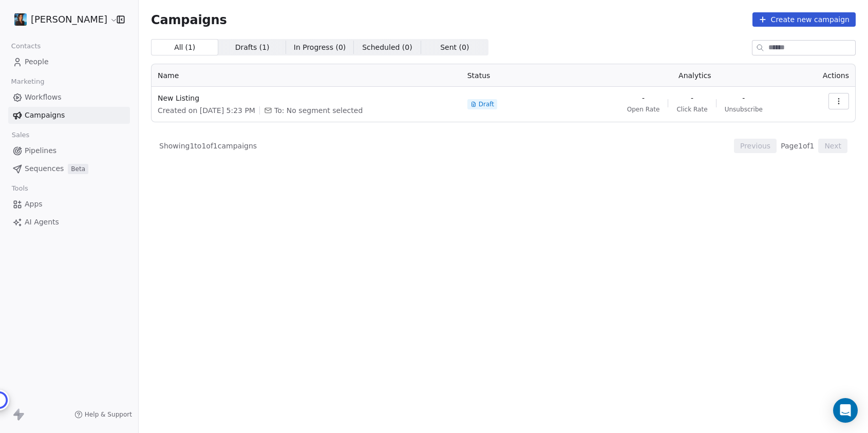  I want to click on span: People, so click(36, 61).